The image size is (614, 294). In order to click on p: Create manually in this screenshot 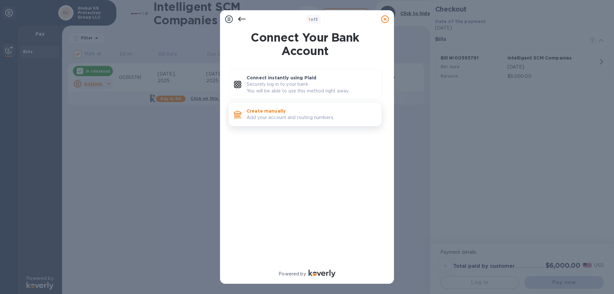, I will do `click(312, 111)`.